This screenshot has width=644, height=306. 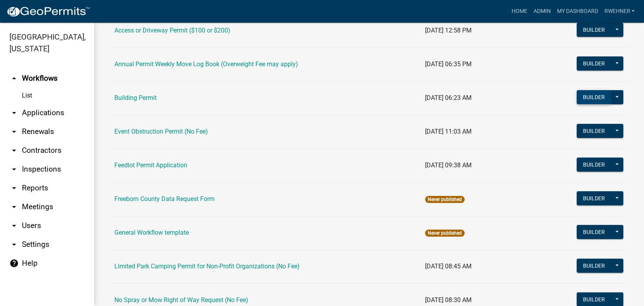 I want to click on a: rwehner, so click(x=620, y=11).